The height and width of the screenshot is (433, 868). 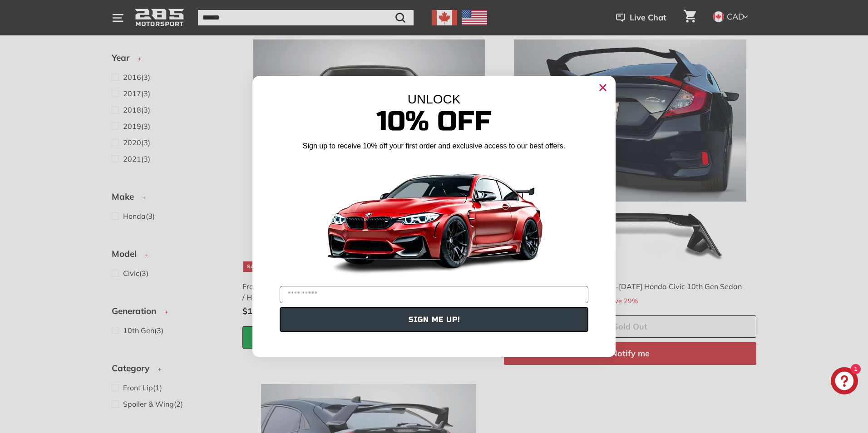 What do you see at coordinates (434, 146) in the screenshot?
I see `span: Sign up to receive 10% off your first order and exclusive access to our best offers.` at bounding box center [434, 146].